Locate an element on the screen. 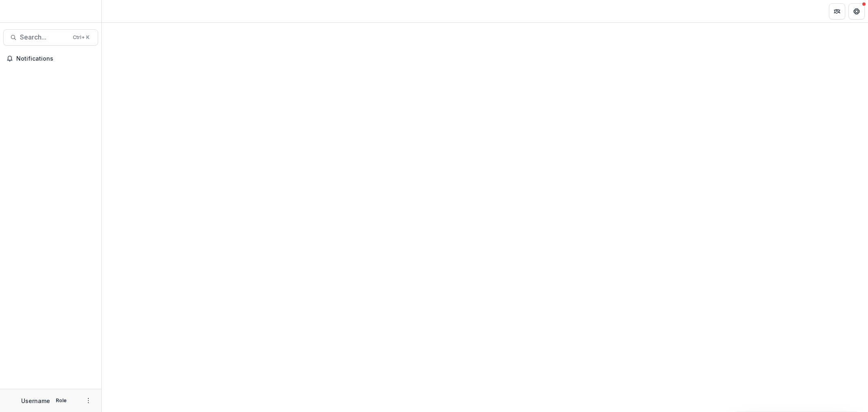 This screenshot has height=412, width=868. p: Username is located at coordinates (35, 401).